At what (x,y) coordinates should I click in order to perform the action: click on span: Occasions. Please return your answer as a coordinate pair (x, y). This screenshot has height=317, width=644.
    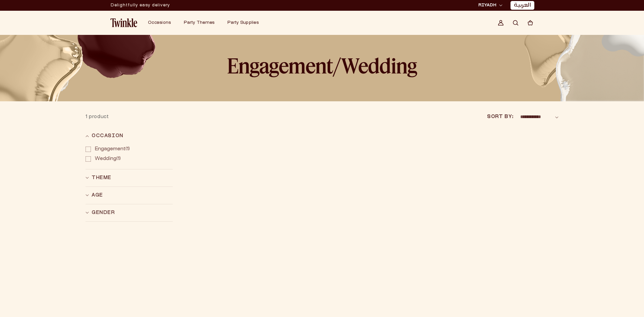
    Looking at the image, I should click on (159, 23).